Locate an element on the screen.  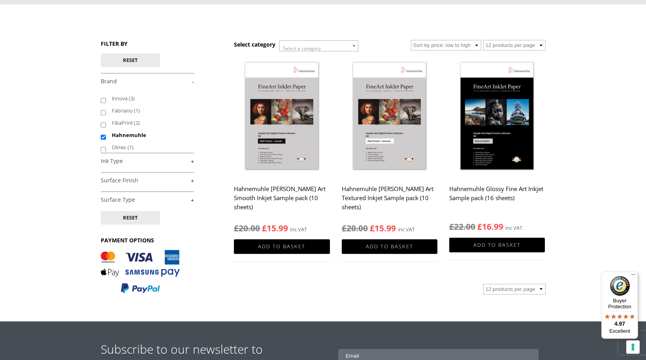
a: Add to basket: “Hahnemuhle Glossy Fine Art Inkjet Sample pack (16 sheets)” is located at coordinates (497, 245).